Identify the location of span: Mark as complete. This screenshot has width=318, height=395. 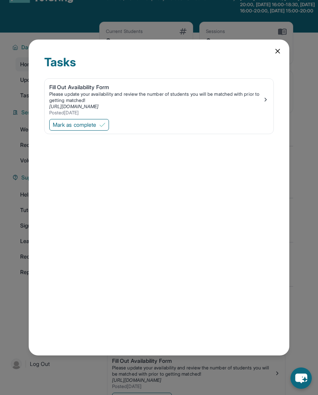
(74, 125).